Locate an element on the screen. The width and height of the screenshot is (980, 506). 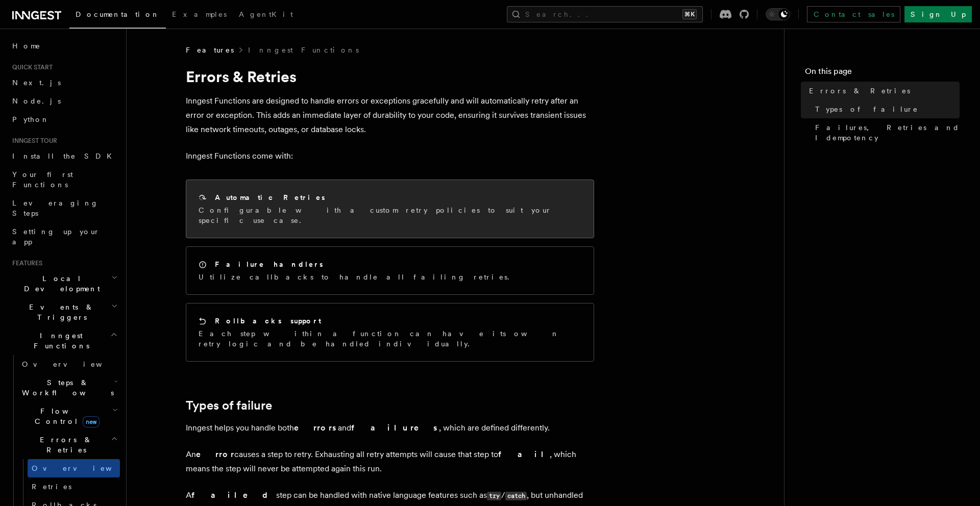
a: Failure handlersUtilize callbacks to handle all failing retries. is located at coordinates (390, 270).